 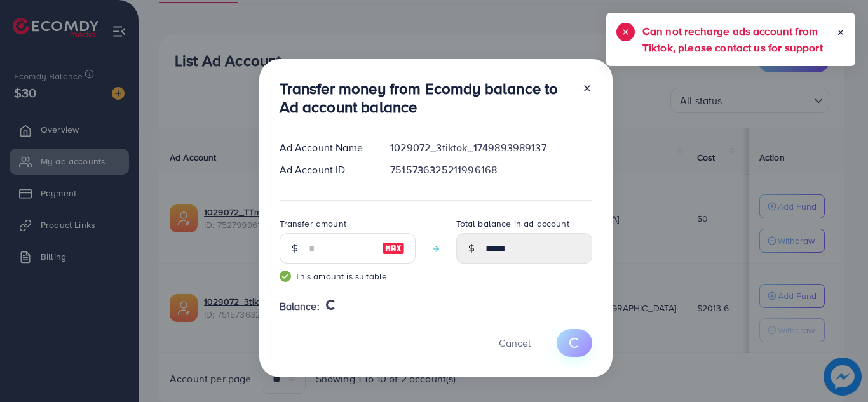 What do you see at coordinates (300, 306) in the screenshot?
I see `span: Balance:` at bounding box center [300, 306].